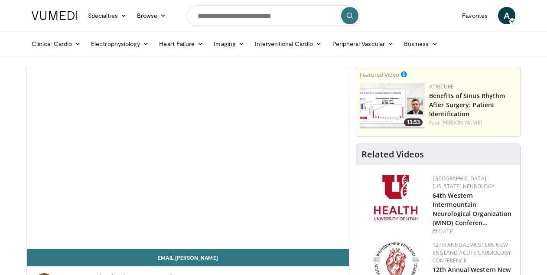 This screenshot has height=275, width=547. I want to click on a: Heart Failure, so click(181, 44).